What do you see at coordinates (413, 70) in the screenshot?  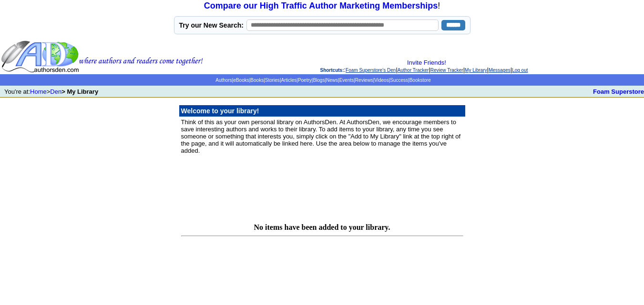 I see `a: Author Tracker` at bounding box center [413, 70].